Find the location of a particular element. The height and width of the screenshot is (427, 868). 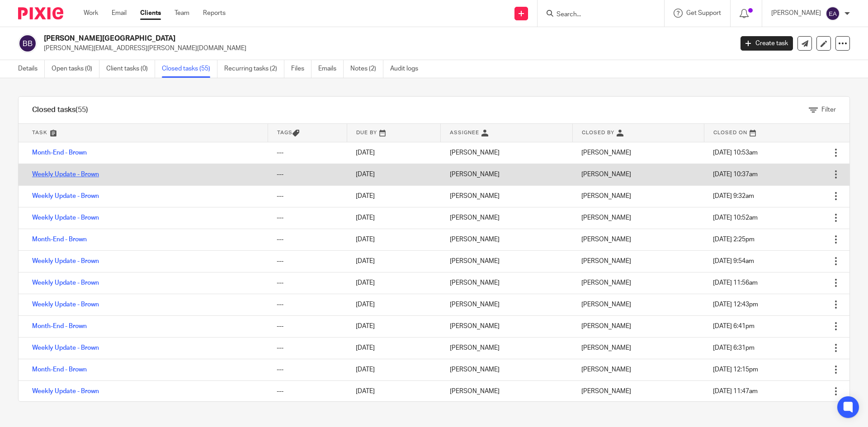

a: Create task is located at coordinates (767, 43).